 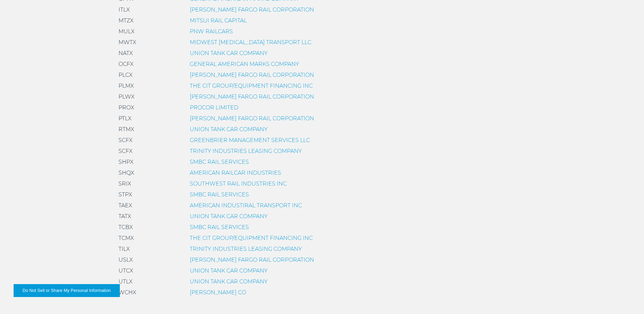 I want to click on span: STPX, so click(x=125, y=194).